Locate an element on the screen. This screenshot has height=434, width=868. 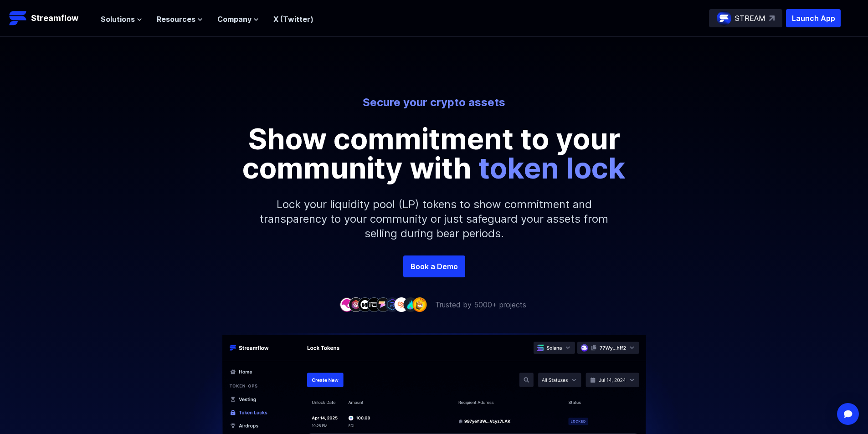
img: company-3 is located at coordinates (365, 304).